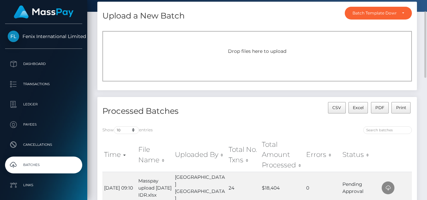 The height and width of the screenshot is (200, 427). I want to click on p: Transactions, so click(44, 84).